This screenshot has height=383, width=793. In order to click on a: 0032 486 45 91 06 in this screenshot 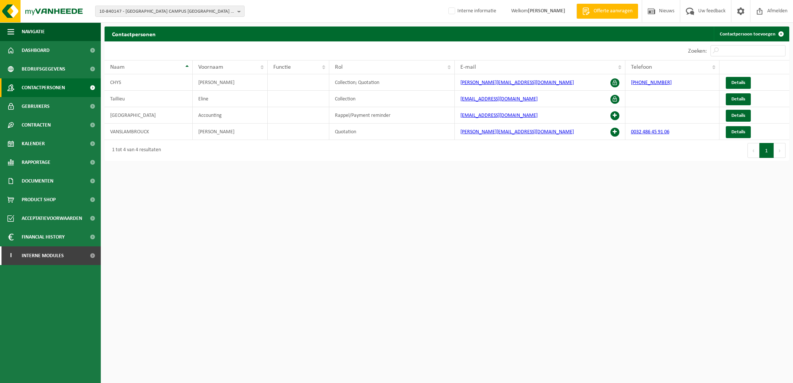, I will do `click(650, 132)`.